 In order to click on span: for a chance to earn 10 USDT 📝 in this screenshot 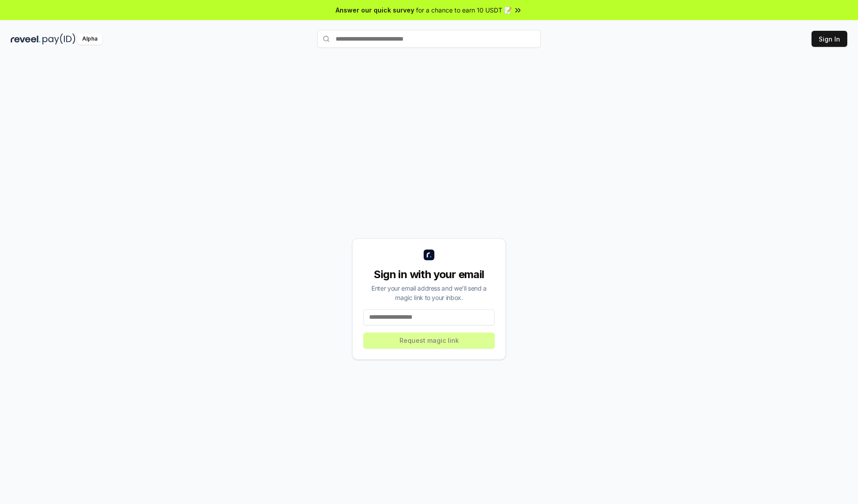, I will do `click(464, 10)`.